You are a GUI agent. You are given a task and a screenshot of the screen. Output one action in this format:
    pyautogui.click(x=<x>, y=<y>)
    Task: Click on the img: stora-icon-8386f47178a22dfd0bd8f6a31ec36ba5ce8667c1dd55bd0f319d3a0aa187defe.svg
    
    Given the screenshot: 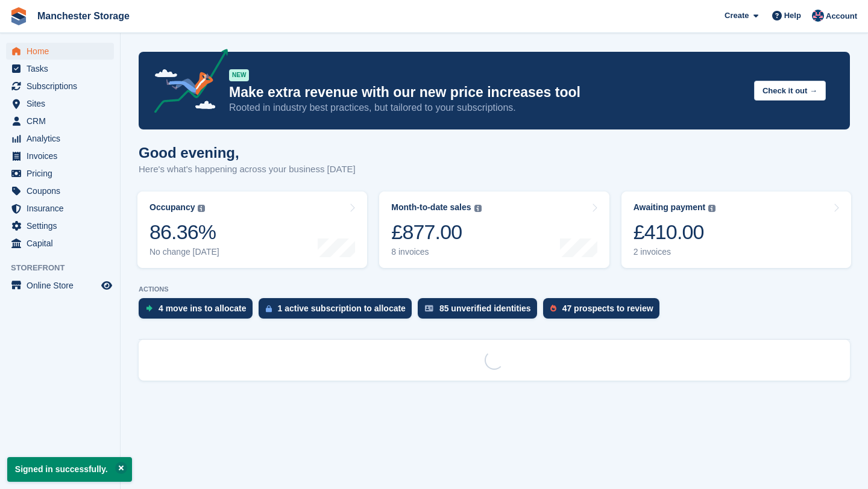 What is the action you would take?
    pyautogui.click(x=19, y=17)
    